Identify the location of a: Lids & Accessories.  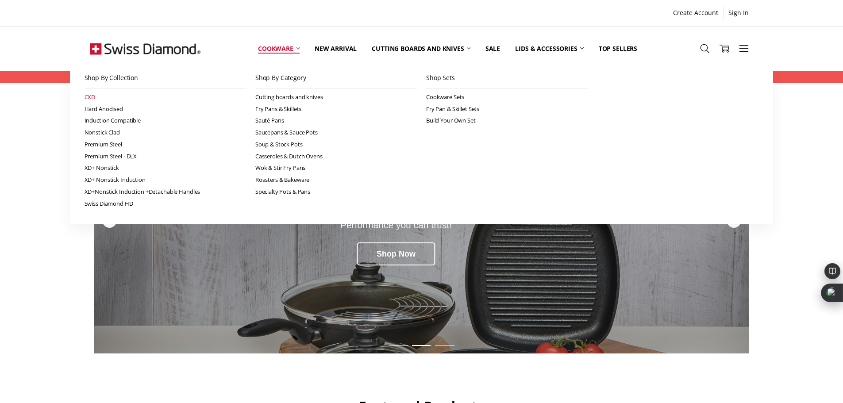
(549, 48).